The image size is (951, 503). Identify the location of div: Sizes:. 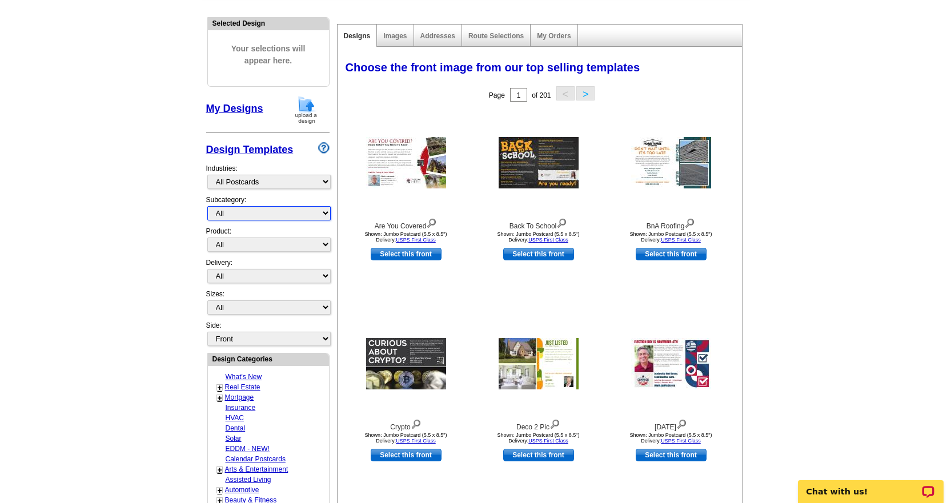
(268, 304).